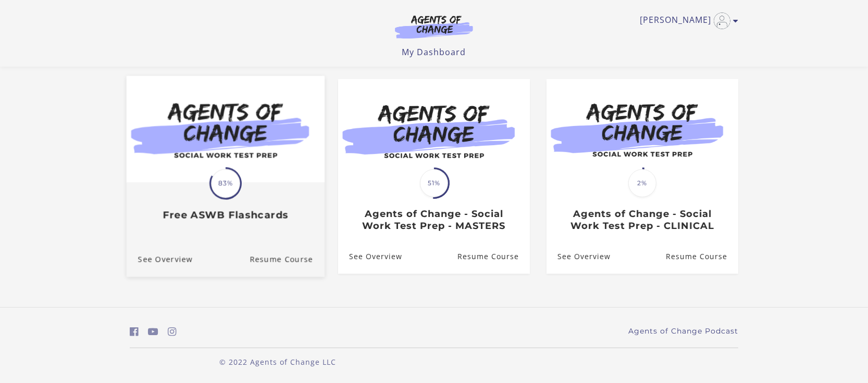 This screenshot has width=868, height=383. What do you see at coordinates (277, 362) in the screenshot?
I see `p: © 2022 Agents of Change LLC` at bounding box center [277, 362].